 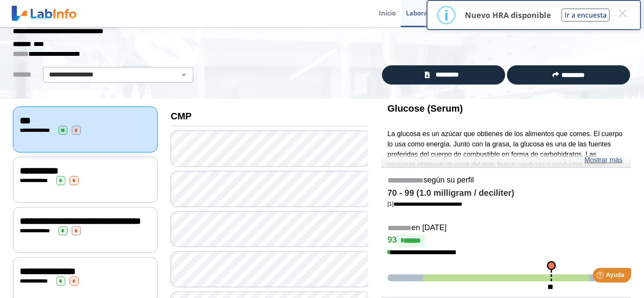 I want to click on h5: según su perfil, so click(x=506, y=180).